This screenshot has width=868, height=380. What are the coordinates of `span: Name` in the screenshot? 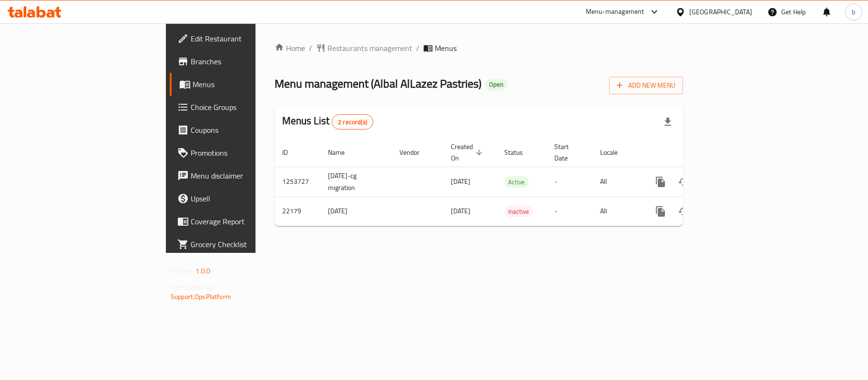 It's located at (343, 152).